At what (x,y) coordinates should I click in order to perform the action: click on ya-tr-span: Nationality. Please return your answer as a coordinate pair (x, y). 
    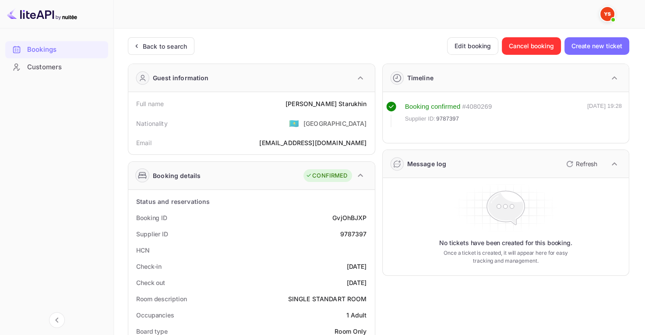
    Looking at the image, I should click on (152, 123).